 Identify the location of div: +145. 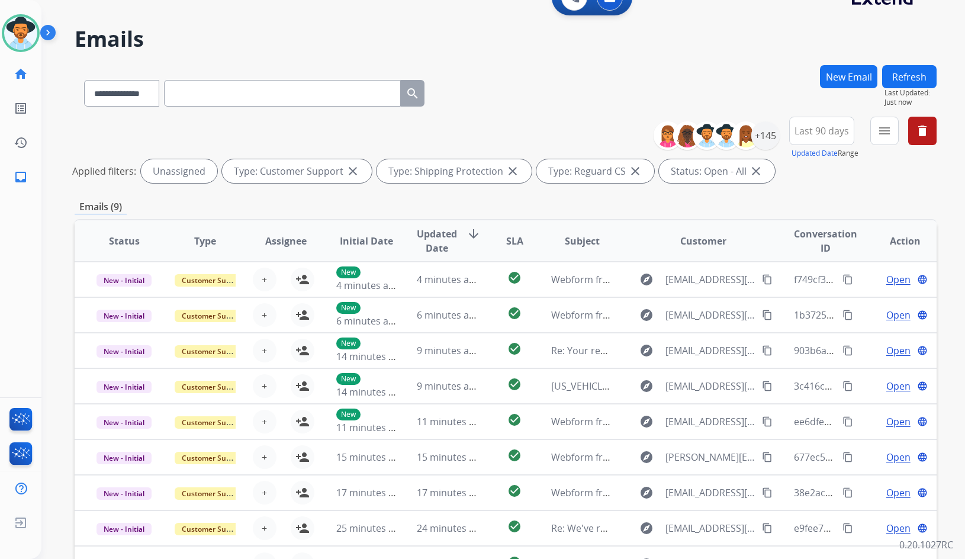
(766, 136).